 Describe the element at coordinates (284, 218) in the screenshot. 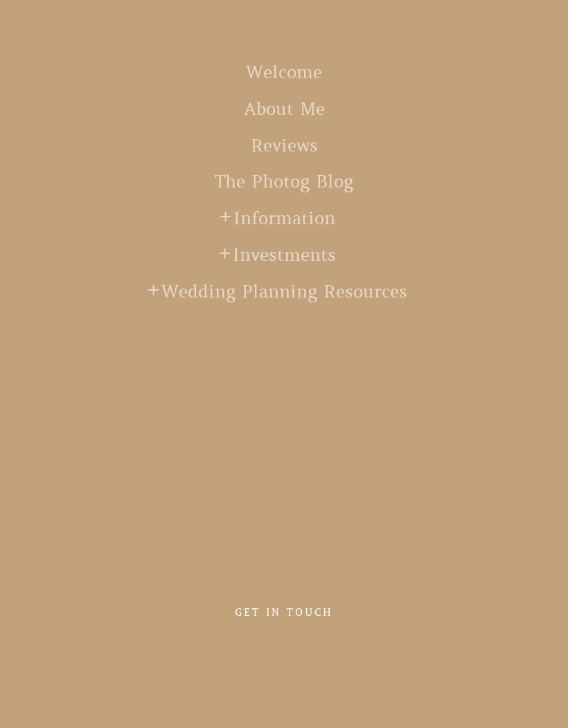

I see `span: Information` at that location.